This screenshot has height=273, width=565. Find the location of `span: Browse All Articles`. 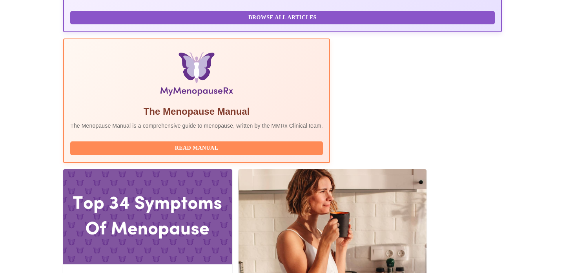

span: Browse All Articles is located at coordinates (283, 18).